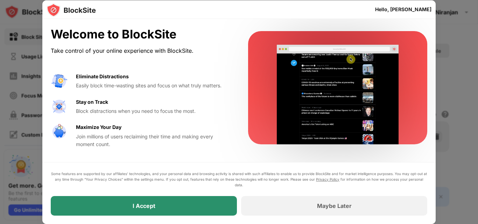  Describe the element at coordinates (144, 206) in the screenshot. I see `div: I Accept` at that location.